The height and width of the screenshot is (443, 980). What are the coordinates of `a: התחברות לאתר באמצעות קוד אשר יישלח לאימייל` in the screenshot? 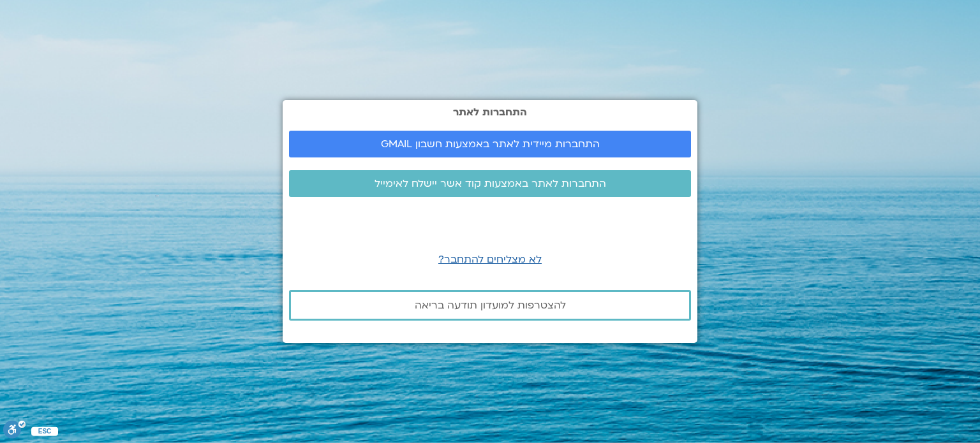 It's located at (490, 184).